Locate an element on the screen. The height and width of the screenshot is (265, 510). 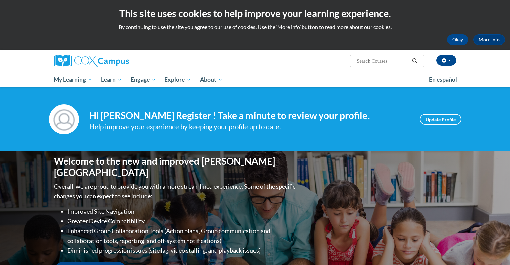
a: My Learning is located at coordinates (73, 80).